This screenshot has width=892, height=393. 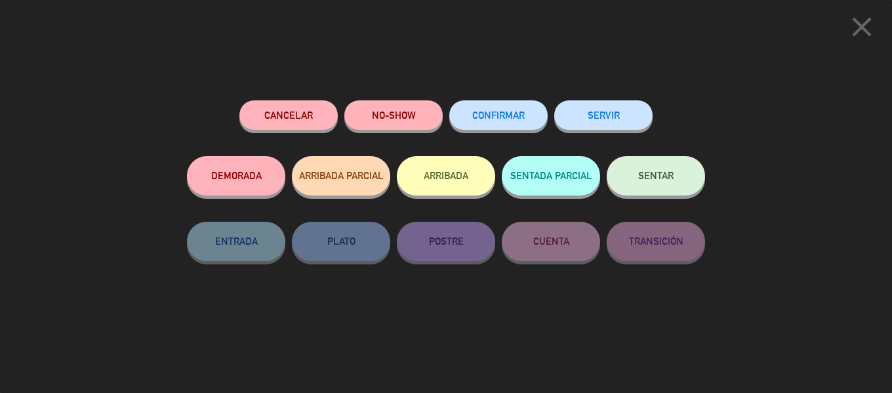 What do you see at coordinates (393, 115) in the screenshot?
I see `button: NO-SHOW` at bounding box center [393, 115].